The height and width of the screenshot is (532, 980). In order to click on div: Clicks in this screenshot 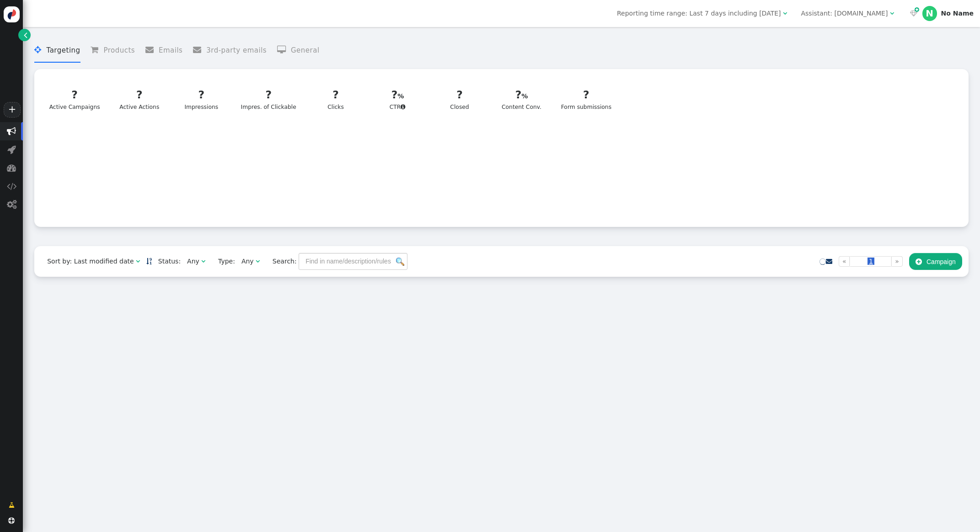, I will do `click(336, 99)`.